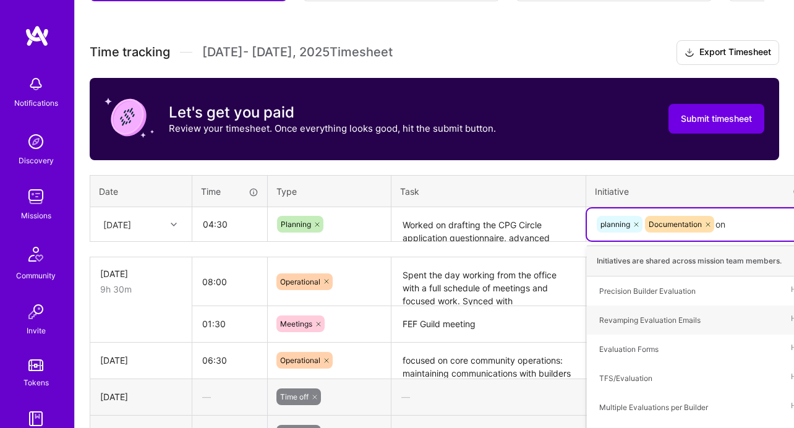 The height and width of the screenshot is (428, 794). What do you see at coordinates (36, 142) in the screenshot?
I see `img: discovery` at bounding box center [36, 142].